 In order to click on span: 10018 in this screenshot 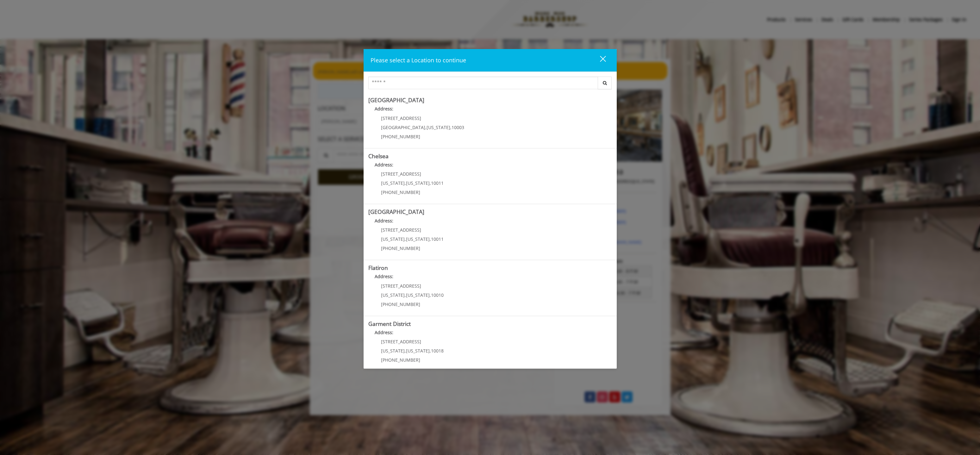, I will do `click(437, 350)`.